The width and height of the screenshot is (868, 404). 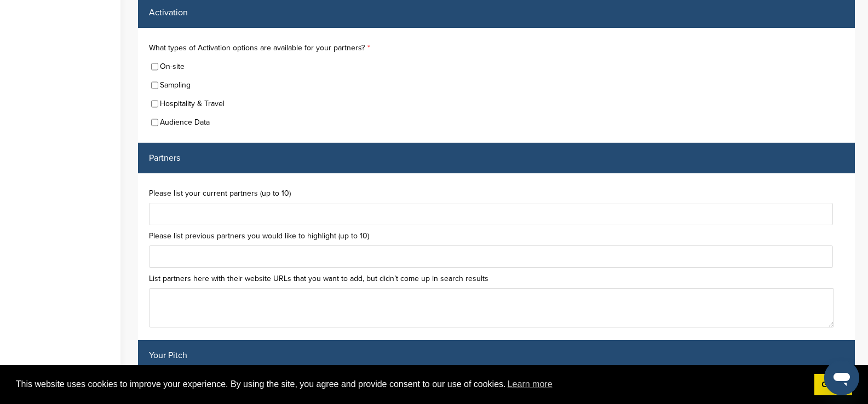 What do you see at coordinates (193, 104) in the screenshot?
I see `label: Hospitality & Travel` at bounding box center [193, 104].